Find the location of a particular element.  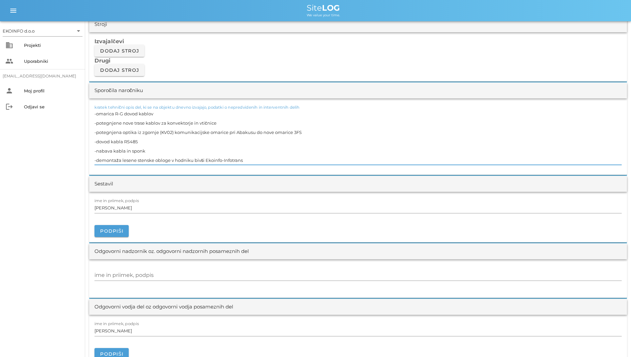

span: We value your time. is located at coordinates (323, 15).